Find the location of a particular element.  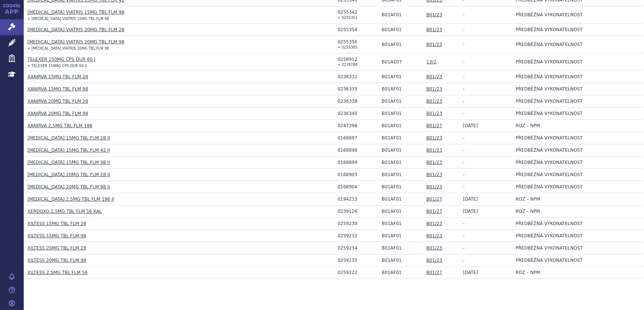

div: 0168898 is located at coordinates (358, 150).